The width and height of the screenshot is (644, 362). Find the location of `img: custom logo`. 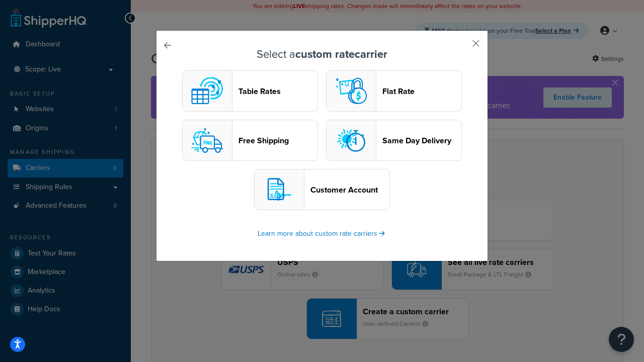

img: custom logo is located at coordinates (207, 91).